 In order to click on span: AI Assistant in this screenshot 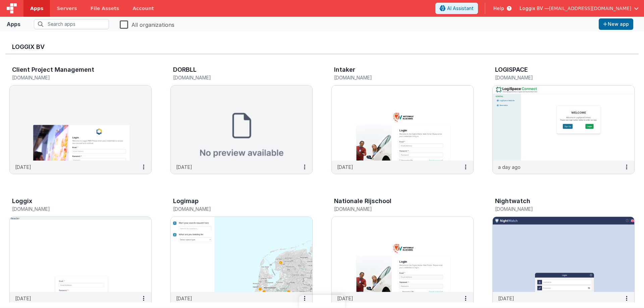, I will do `click(460, 8)`.